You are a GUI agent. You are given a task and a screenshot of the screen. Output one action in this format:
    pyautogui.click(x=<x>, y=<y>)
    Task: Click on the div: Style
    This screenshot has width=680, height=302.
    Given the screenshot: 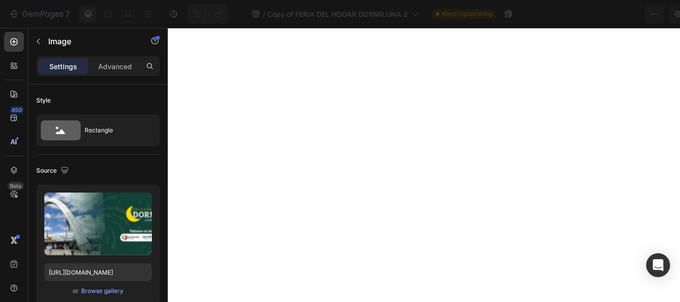 What is the action you would take?
    pyautogui.click(x=43, y=101)
    